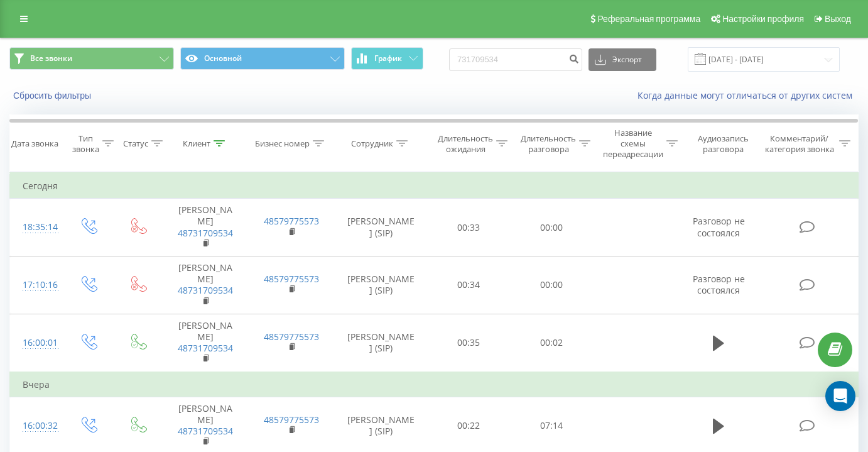 The height and width of the screenshot is (452, 868). Describe the element at coordinates (34, 143) in the screenshot. I see `div: Дата звонка` at that location.